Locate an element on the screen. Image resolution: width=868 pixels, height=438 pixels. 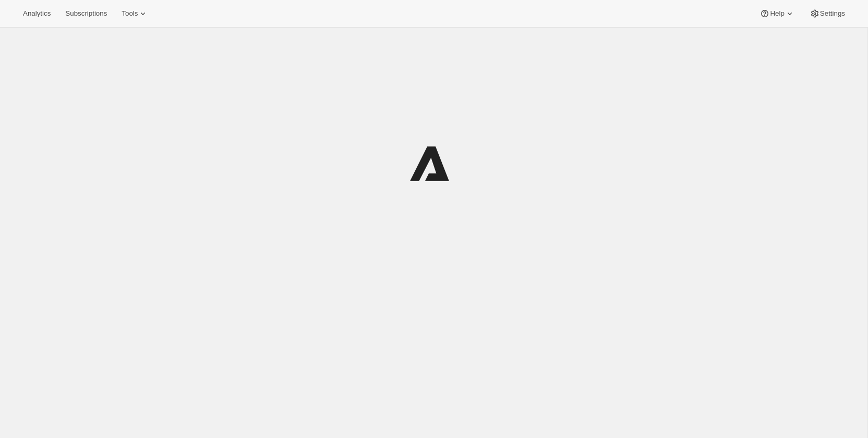
span: Settings is located at coordinates (833, 13).